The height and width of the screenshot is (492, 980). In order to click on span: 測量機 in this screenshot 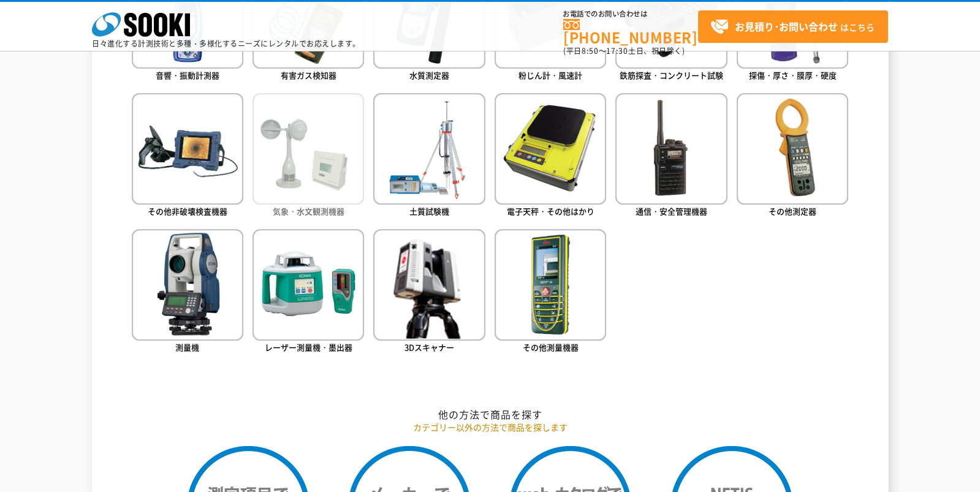, I will do `click(187, 347)`.